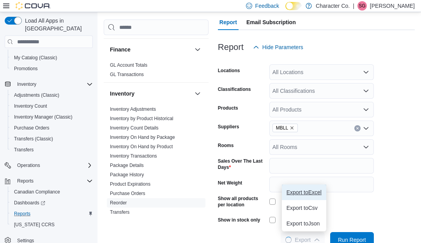  I want to click on a: Reports, so click(22, 214).